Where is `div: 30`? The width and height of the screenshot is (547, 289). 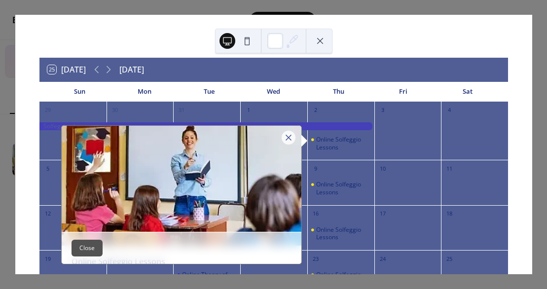 div: 30 is located at coordinates (115, 110).